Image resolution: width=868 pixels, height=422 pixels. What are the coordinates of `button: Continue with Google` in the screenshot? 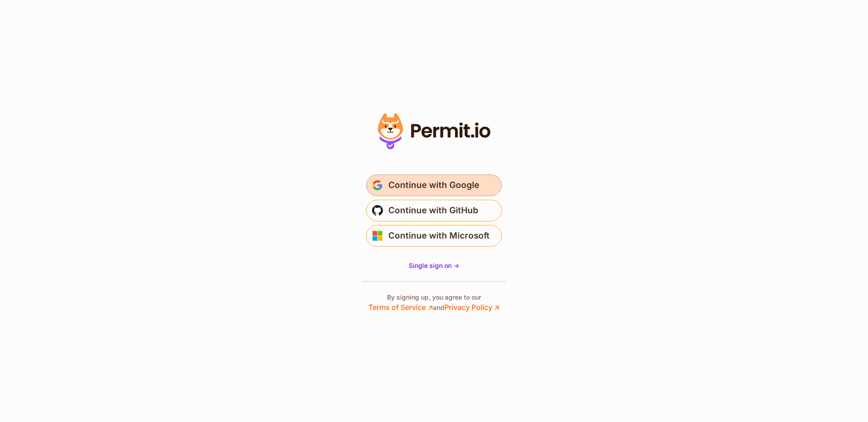 It's located at (434, 185).